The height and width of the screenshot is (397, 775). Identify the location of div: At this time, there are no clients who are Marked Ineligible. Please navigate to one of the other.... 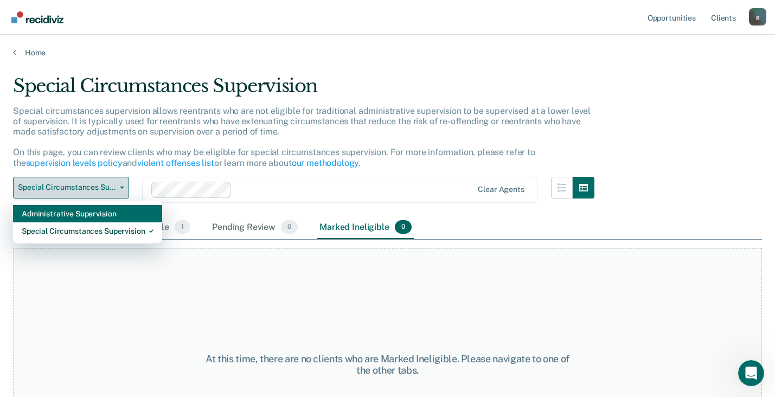
(388, 365).